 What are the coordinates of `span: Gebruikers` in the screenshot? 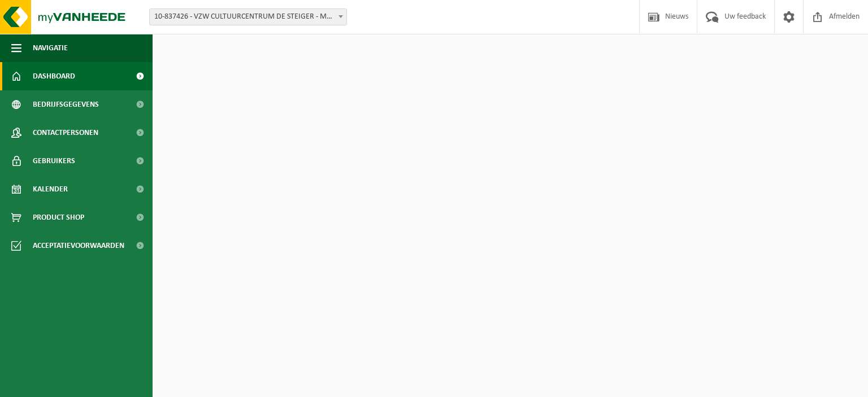 It's located at (54, 161).